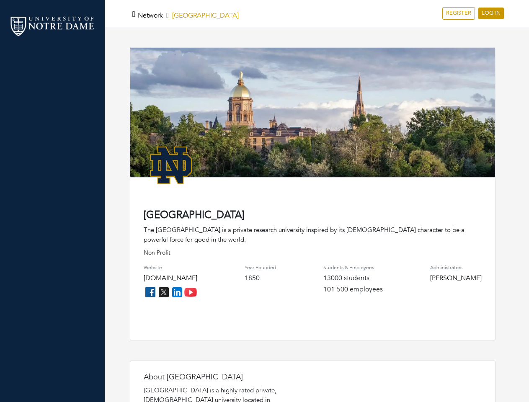 The width and height of the screenshot is (529, 402). What do you see at coordinates (353, 289) in the screenshot?
I see `h4: 101-500 employees` at bounding box center [353, 289].